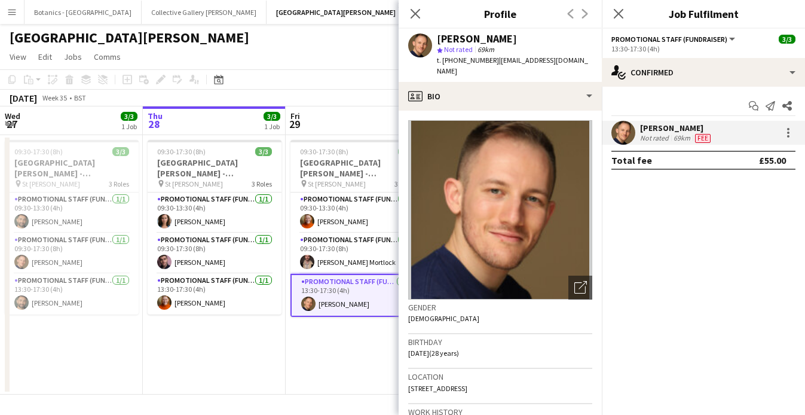 This screenshot has width=805, height=415. What do you see at coordinates (155, 116) in the screenshot?
I see `span: Thu` at bounding box center [155, 116].